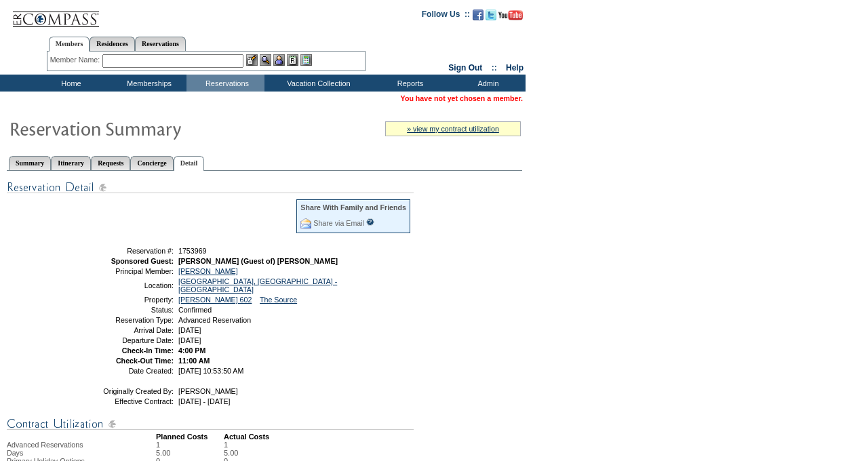 This screenshot has width=868, height=461. I want to click on img: Impersonate, so click(278, 60).